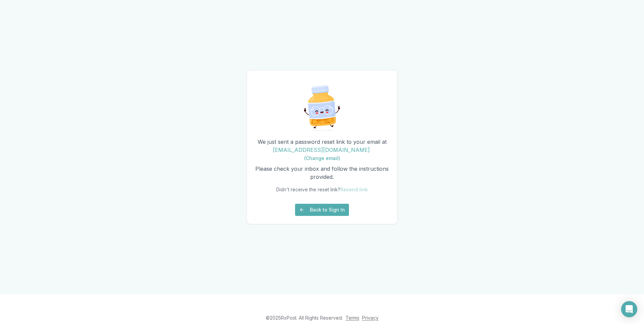 Image resolution: width=644 pixels, height=324 pixels. I want to click on p: Please check your inbox and follow the instructions provided., so click(322, 173).